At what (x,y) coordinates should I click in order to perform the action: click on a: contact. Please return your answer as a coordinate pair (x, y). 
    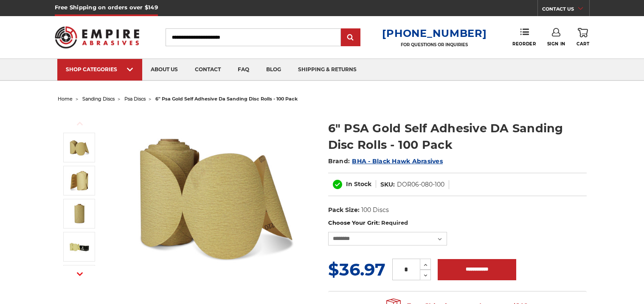
    Looking at the image, I should click on (207, 70).